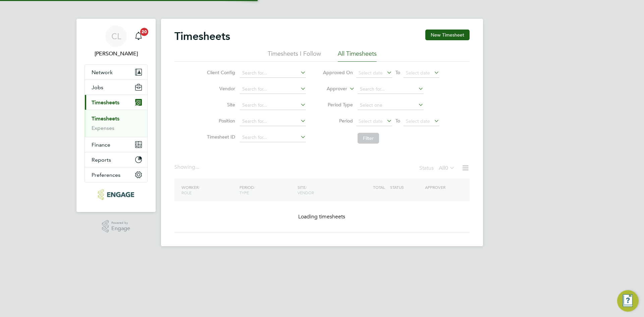 Image resolution: width=644 pixels, height=317 pixels. I want to click on nav: Main navigation, so click(116, 115).